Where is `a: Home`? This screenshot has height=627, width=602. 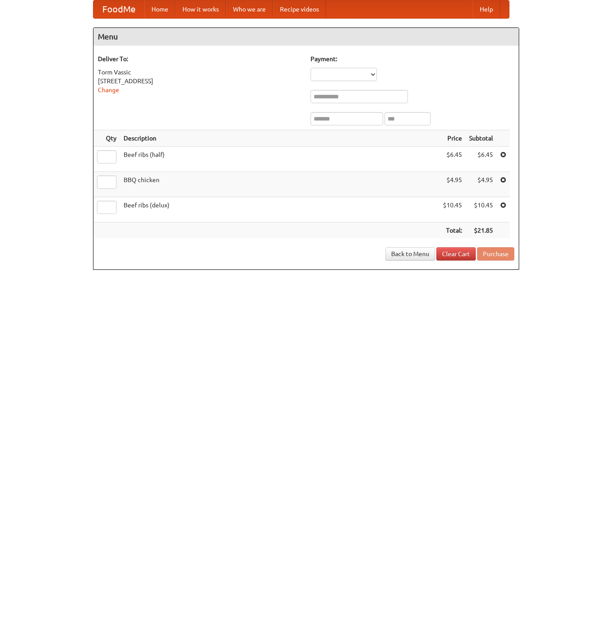 a: Home is located at coordinates (160, 9).